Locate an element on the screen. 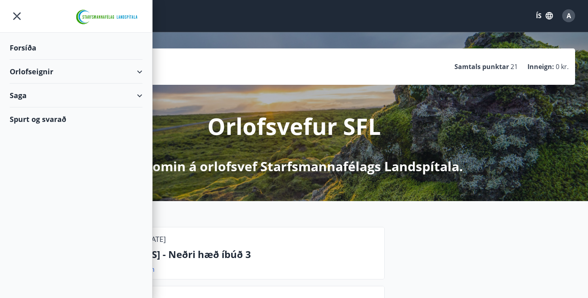 The width and height of the screenshot is (588, 298). p: Samtals punktar is located at coordinates (481, 67).